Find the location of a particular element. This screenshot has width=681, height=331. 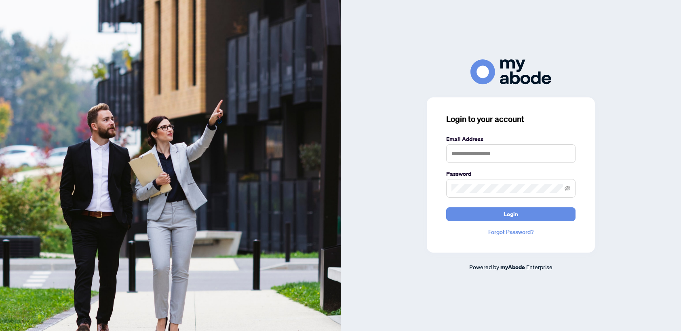

span: Enterprise is located at coordinates (539, 267).